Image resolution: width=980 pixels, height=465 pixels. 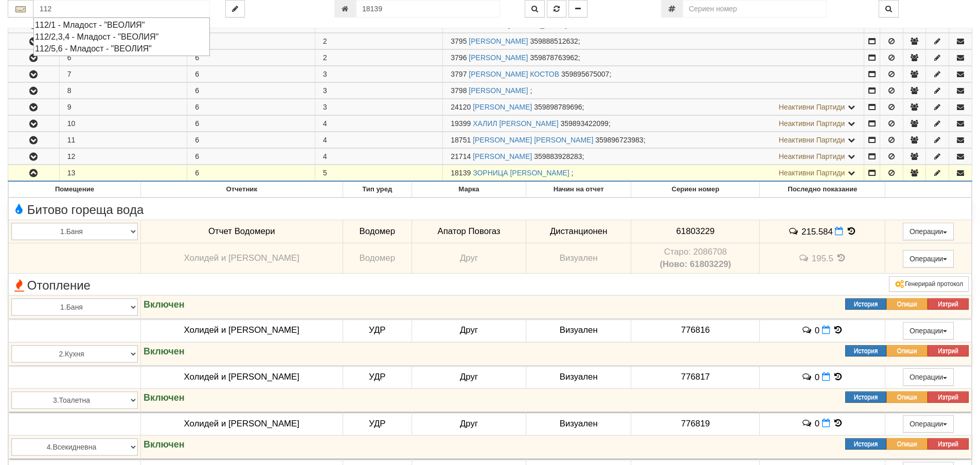 I want to click on div: 112/5,6 - Младост - "ВЕОЛИЯ", so click(x=121, y=48).